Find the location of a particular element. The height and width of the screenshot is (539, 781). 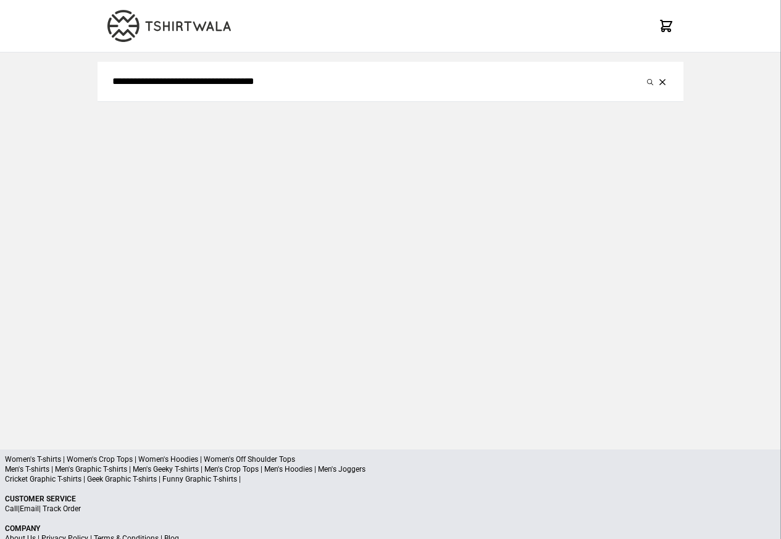

img: TW-LOGO-400-104.png is located at coordinates (169, 26).